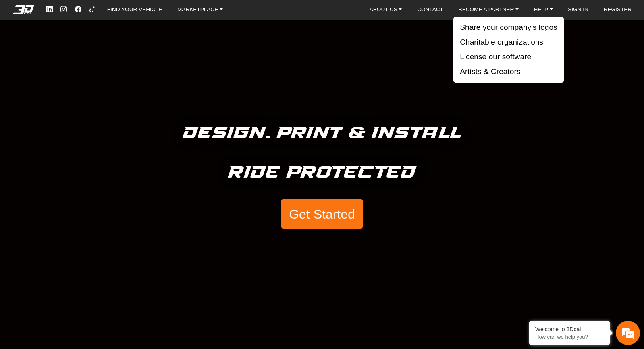 This screenshot has width=644, height=349. Describe the element at coordinates (508, 42) in the screenshot. I see `button: Charitable organizations` at that location.